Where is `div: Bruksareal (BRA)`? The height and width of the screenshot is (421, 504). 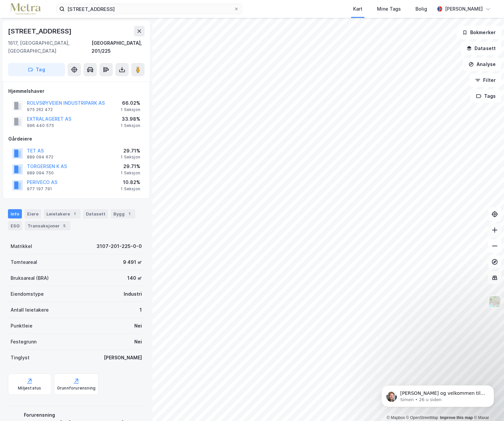
div: Bruksareal (BRA) is located at coordinates (29, 278).